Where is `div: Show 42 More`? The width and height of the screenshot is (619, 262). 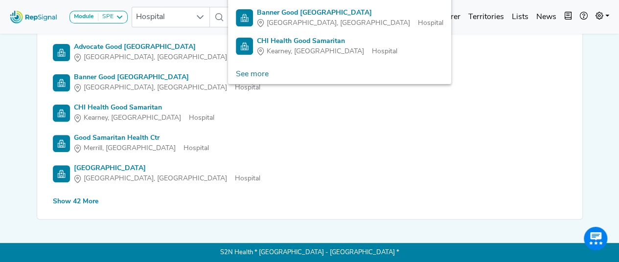 div: Show 42 More is located at coordinates (75, 202).